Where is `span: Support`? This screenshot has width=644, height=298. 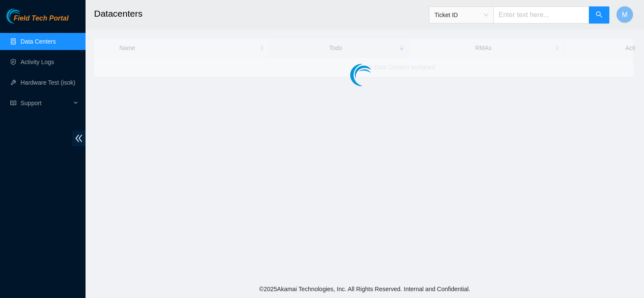
span: Support is located at coordinates (46, 103).